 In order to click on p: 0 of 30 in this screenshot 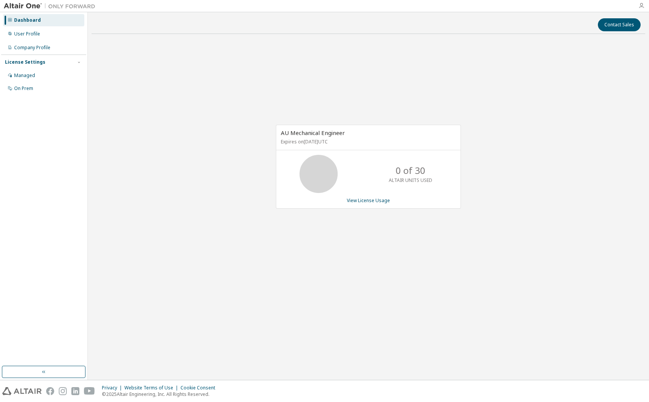, I will do `click(410, 171)`.